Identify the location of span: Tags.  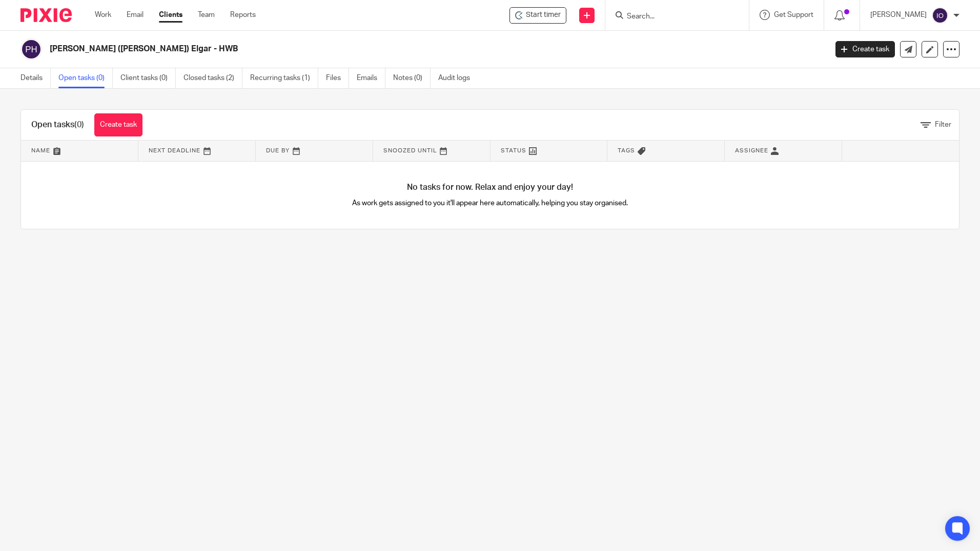
(627, 150).